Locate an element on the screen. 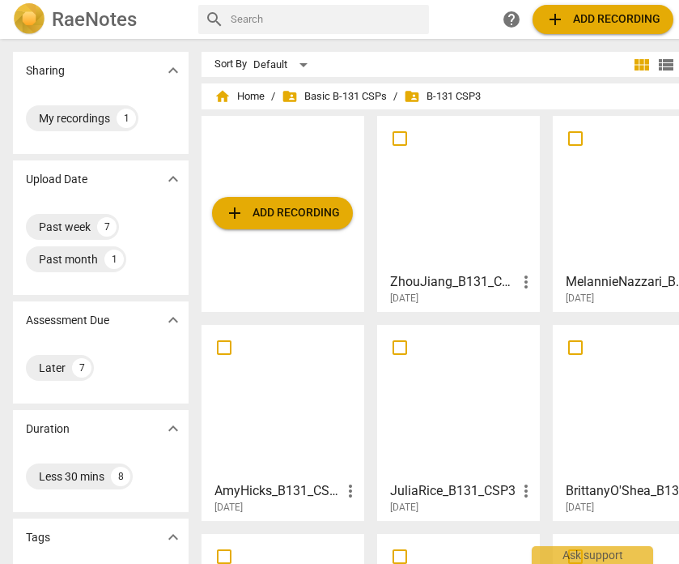 The height and width of the screenshot is (564, 679). div: Ask support is located at coordinates (593, 555).